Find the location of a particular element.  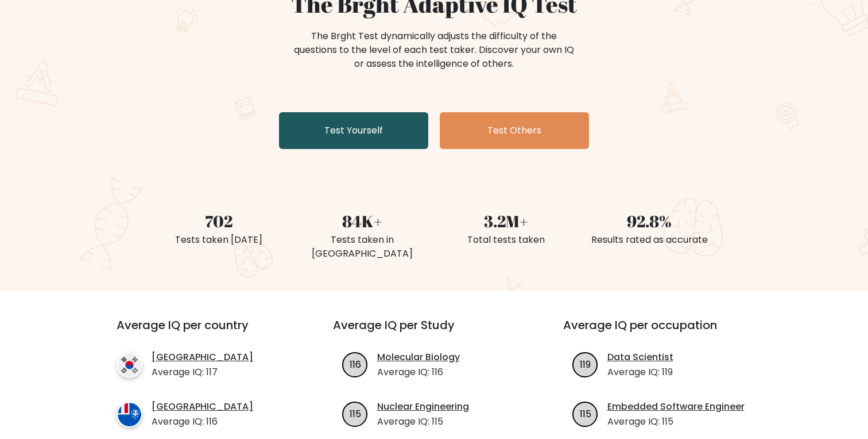

div: 3.2M+ is located at coordinates (506, 221).